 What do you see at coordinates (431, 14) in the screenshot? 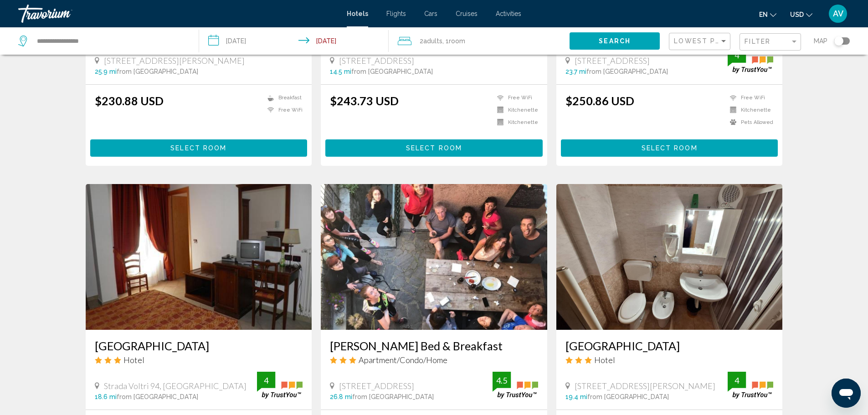
I see `span: Cars` at bounding box center [431, 14].